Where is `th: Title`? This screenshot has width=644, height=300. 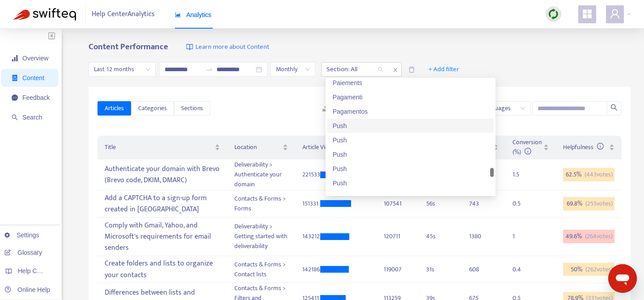 th: Title is located at coordinates (163, 147).